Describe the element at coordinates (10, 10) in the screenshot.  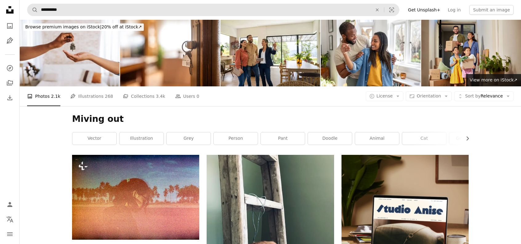
I see `a: Home — Unsplash` at that location.